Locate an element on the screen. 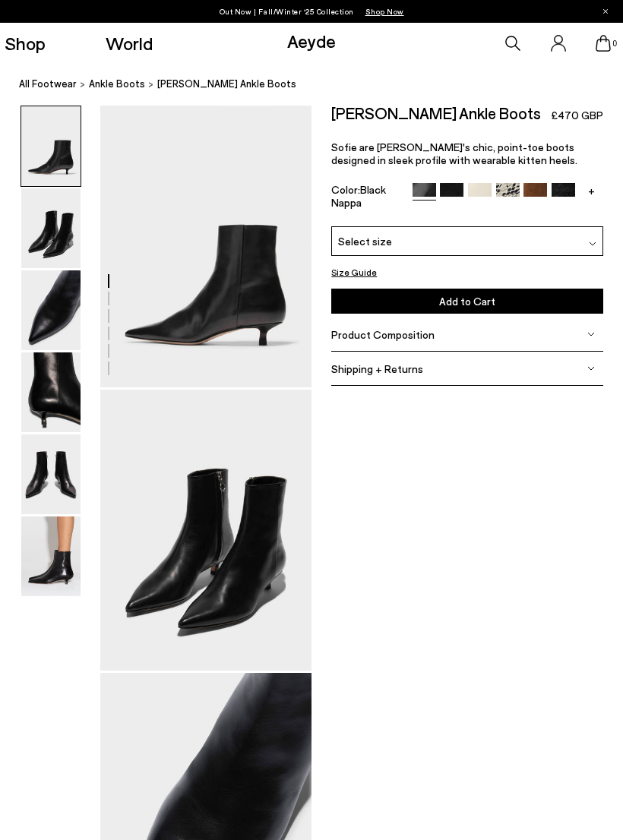 The image size is (623, 840). nav: breadcrumb is located at coordinates (320, 85).